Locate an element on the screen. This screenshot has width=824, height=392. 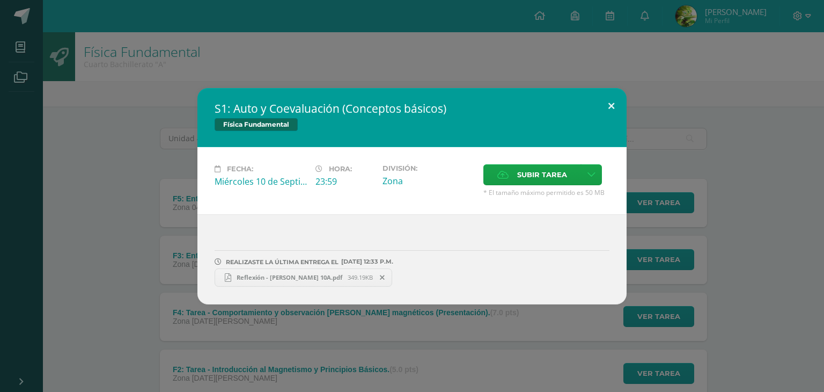
span: Remover entrega is located at coordinates (383, 277).